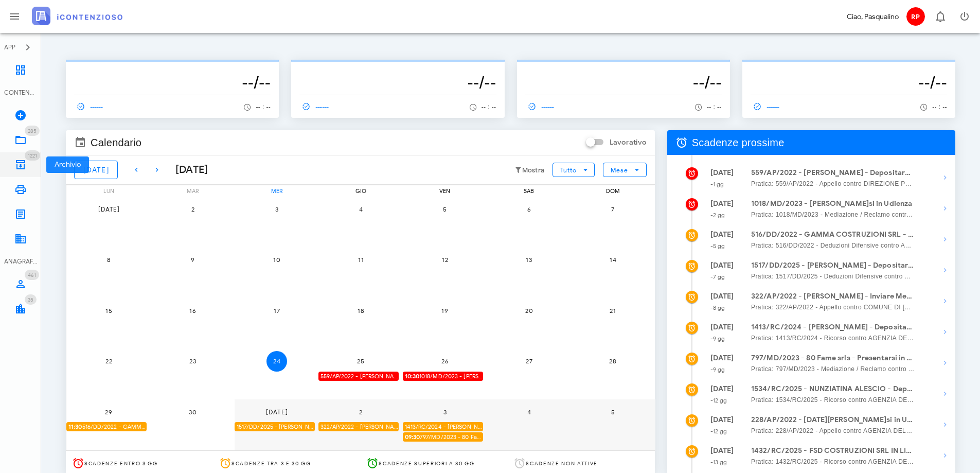  I want to click on span: Pratica: 1517/DD/2025 - Deduzioni Difensive contro AGENZIA DELLE ENTRATE - RISCOSSIONE, so click(833, 276).